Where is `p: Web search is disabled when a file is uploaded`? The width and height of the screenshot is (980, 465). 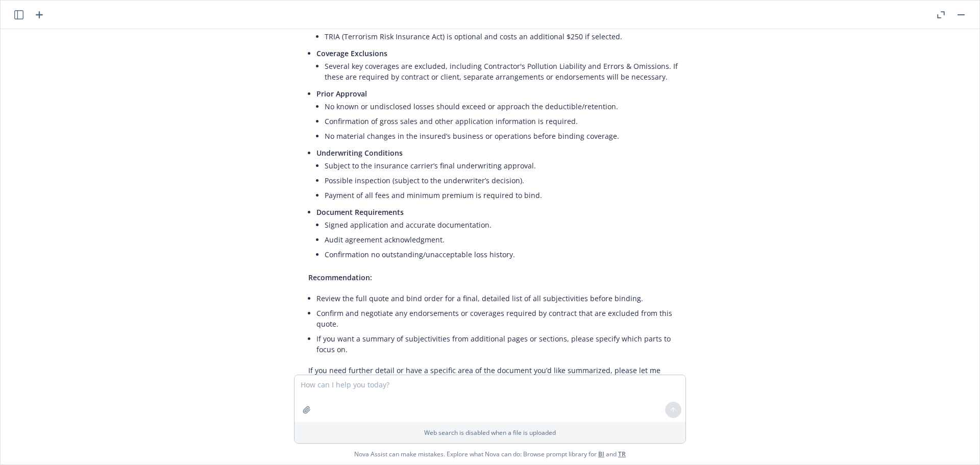 p: Web search is disabled when a file is uploaded is located at coordinates (490, 432).